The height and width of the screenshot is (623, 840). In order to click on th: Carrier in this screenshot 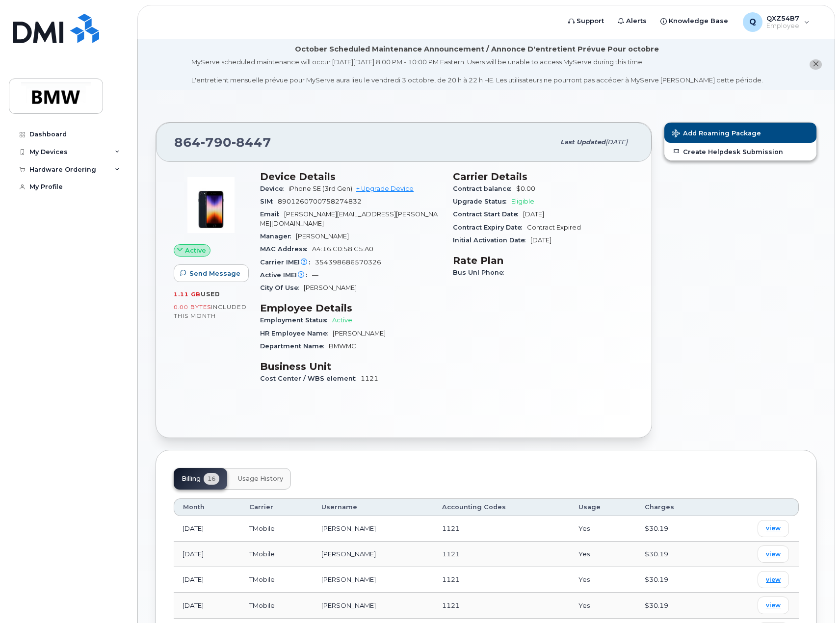, I will do `click(276, 507)`.